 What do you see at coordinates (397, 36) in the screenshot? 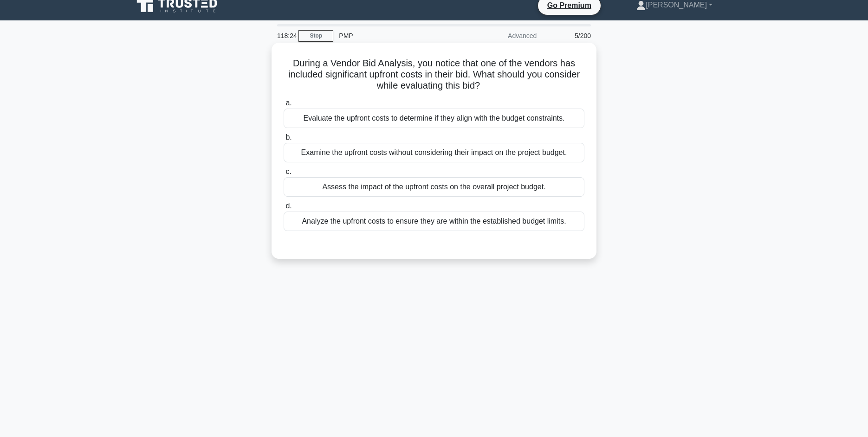
I see `div: PMP` at bounding box center [397, 36].